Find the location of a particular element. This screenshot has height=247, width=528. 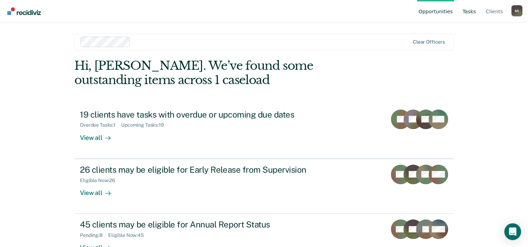

div: Open Intercom Messenger is located at coordinates (513, 232).